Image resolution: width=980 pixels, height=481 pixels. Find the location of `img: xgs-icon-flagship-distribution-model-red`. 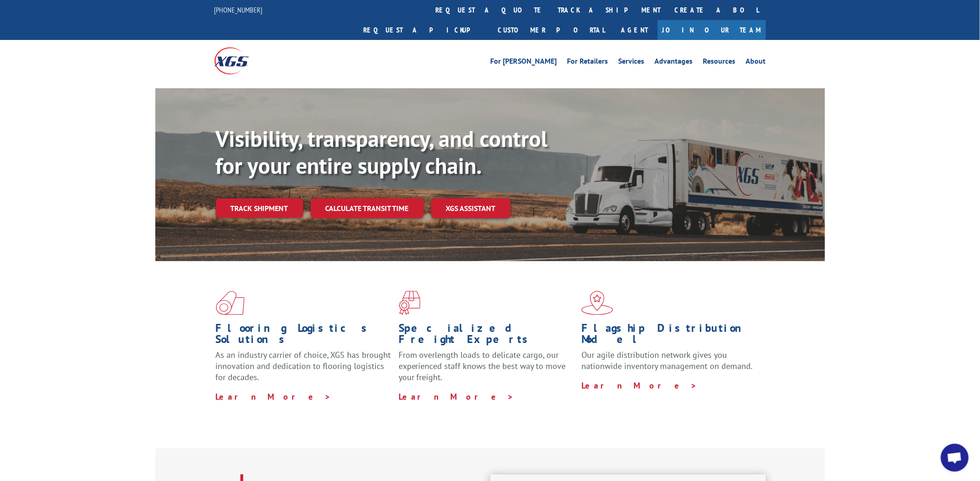

img: xgs-icon-flagship-distribution-model-red is located at coordinates (597, 303).